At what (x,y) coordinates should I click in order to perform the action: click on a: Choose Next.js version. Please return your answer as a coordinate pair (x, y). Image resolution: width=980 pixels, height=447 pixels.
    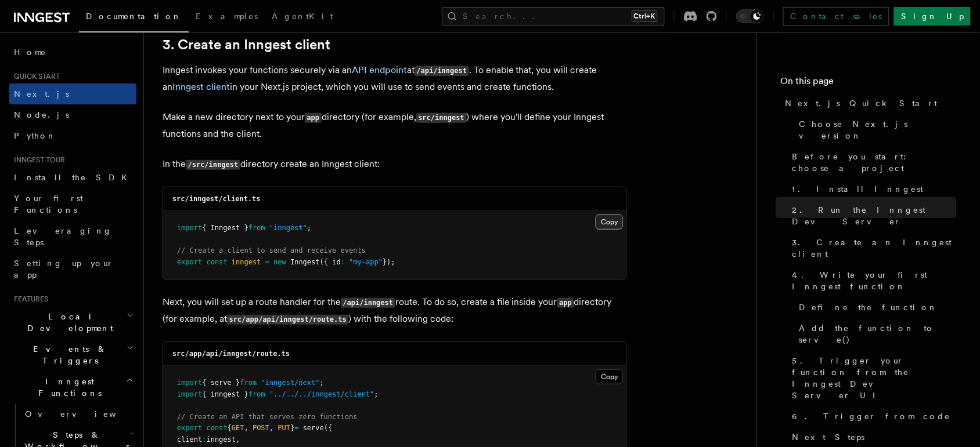
    Looking at the image, I should click on (875, 130).